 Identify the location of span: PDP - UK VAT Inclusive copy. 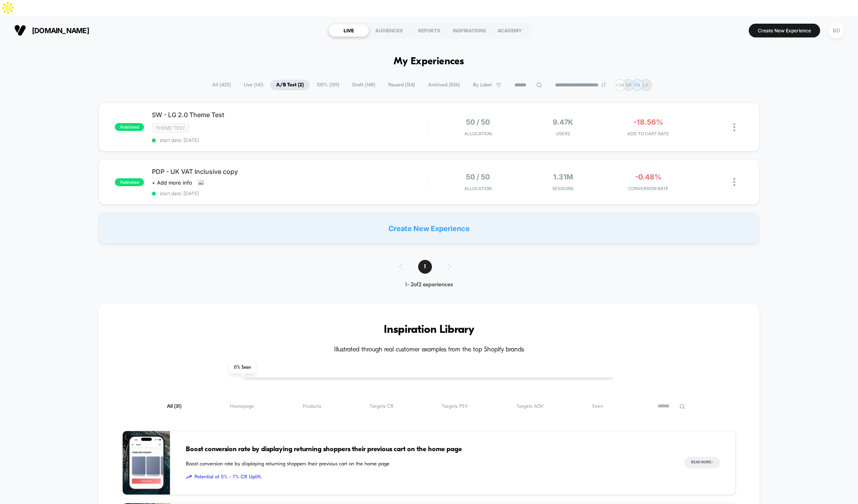
(290, 171).